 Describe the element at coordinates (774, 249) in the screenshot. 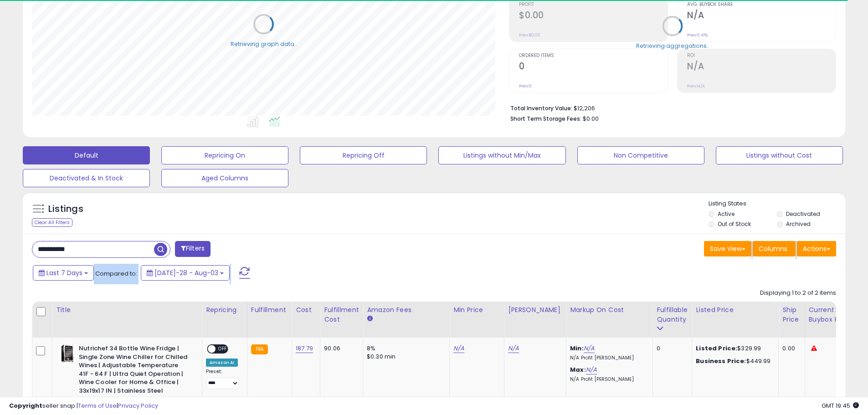

I see `button: Columns` at that location.